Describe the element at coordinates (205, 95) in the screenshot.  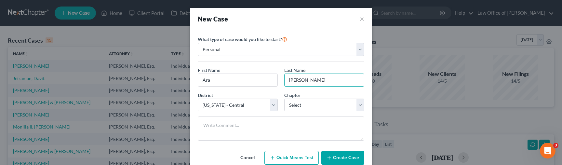
I see `span: District` at that location.